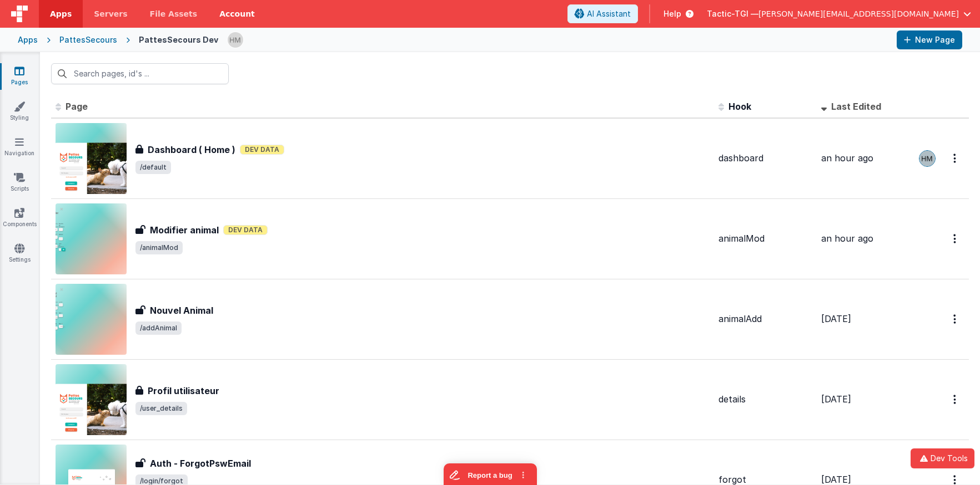 The image size is (980, 485). I want to click on span: Last Edited, so click(856, 107).